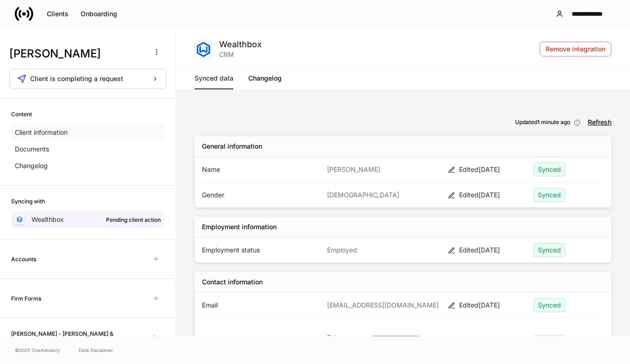 This screenshot has width=630, height=364. I want to click on span: Client is completing a request, so click(76, 79).